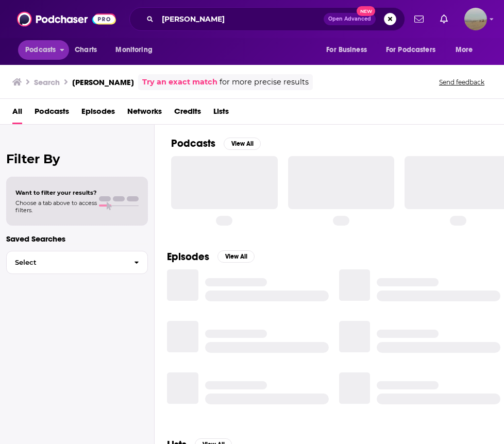 Image resolution: width=504 pixels, height=444 pixels. Describe the element at coordinates (350, 19) in the screenshot. I see `span: Open Advanced` at that location.